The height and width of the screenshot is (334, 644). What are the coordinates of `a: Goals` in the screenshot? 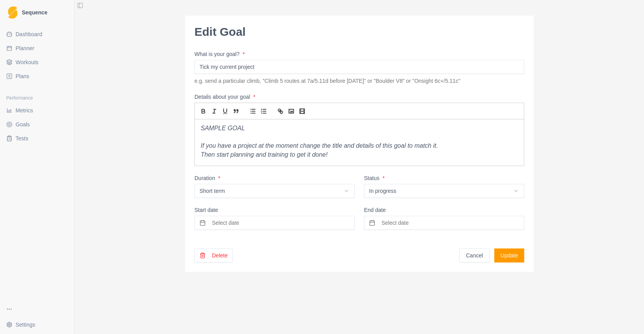 It's located at (37, 125).